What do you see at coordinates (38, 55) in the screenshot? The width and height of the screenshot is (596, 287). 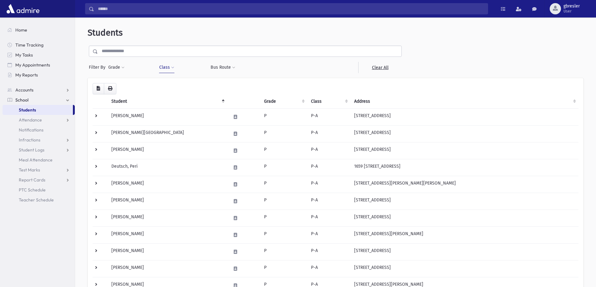 I see `a: My Tasks` at bounding box center [38, 55].